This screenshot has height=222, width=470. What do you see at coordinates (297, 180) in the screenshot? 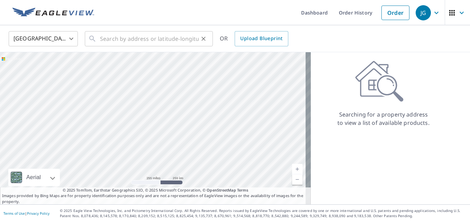
I see `a: Current Level 5, Zoom Out` at bounding box center [297, 180].